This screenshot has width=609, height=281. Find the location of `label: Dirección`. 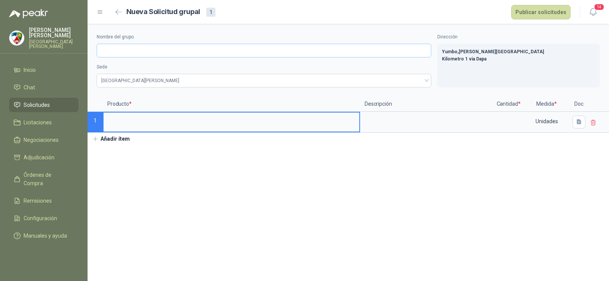

label: Dirección is located at coordinates (518, 37).